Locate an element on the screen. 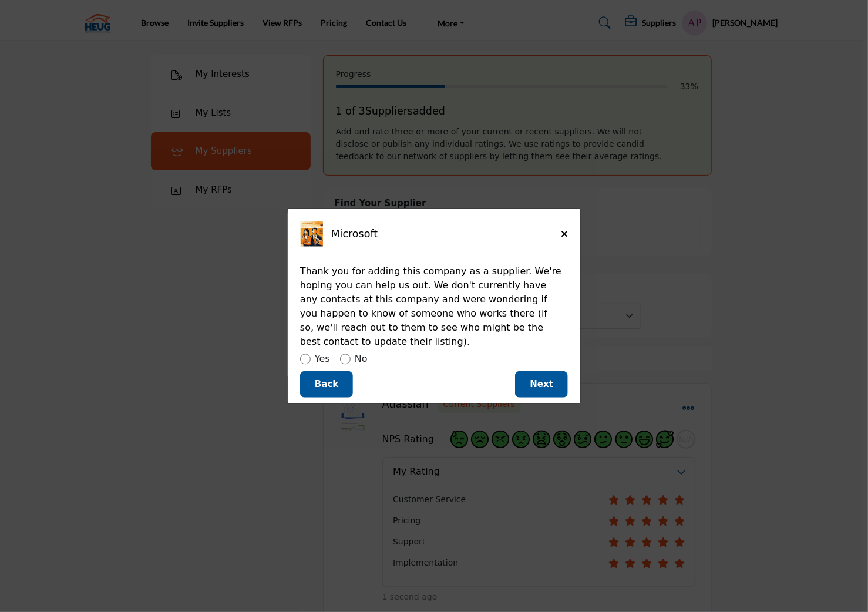  label: Yes is located at coordinates (322, 359).